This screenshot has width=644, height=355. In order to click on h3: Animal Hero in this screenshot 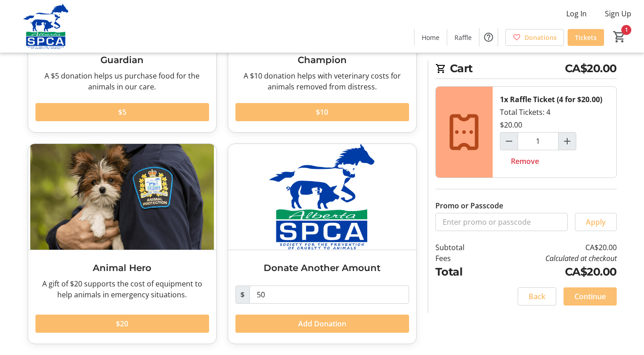, I will do `click(122, 268)`.